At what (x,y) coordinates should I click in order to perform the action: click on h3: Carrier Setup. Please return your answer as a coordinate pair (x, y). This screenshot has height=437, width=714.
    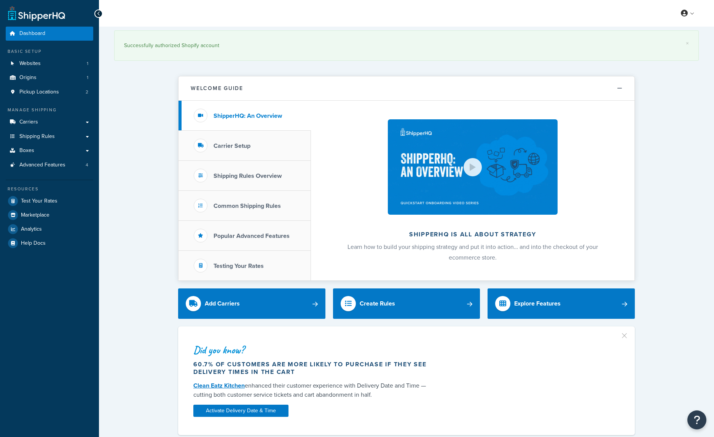
    Looking at the image, I should click on (232, 146).